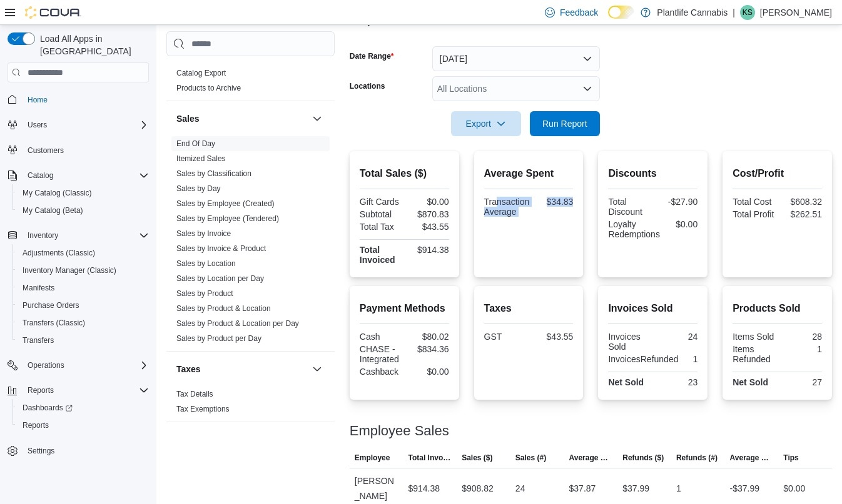 The image size is (842, 504). What do you see at coordinates (777, 309) in the screenshot?
I see `h2: Products Sold` at bounding box center [777, 309].